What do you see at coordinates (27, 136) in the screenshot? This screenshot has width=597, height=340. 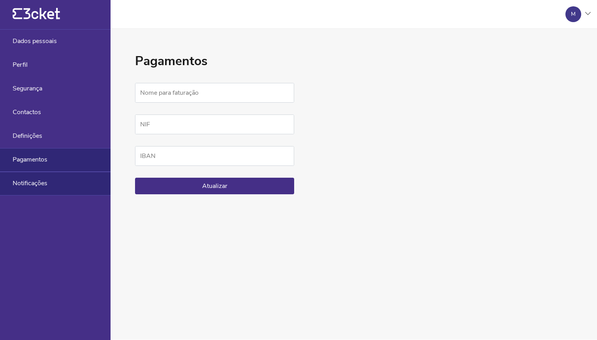 I see `span: Definições` at bounding box center [27, 136].